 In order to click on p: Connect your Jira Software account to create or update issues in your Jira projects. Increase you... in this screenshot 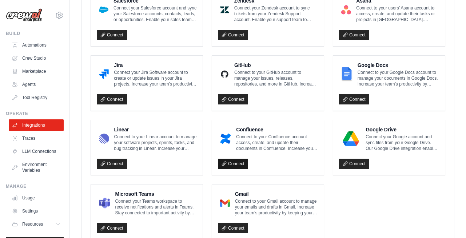, I will do `click(155, 78)`.